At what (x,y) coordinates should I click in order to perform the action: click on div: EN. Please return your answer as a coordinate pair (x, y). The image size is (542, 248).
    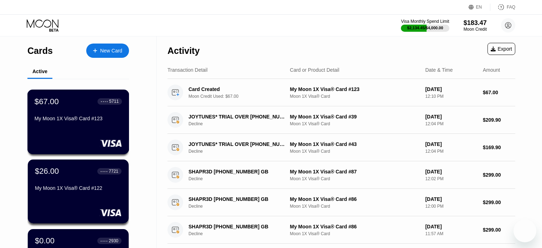
    Looking at the image, I should click on (479, 7).